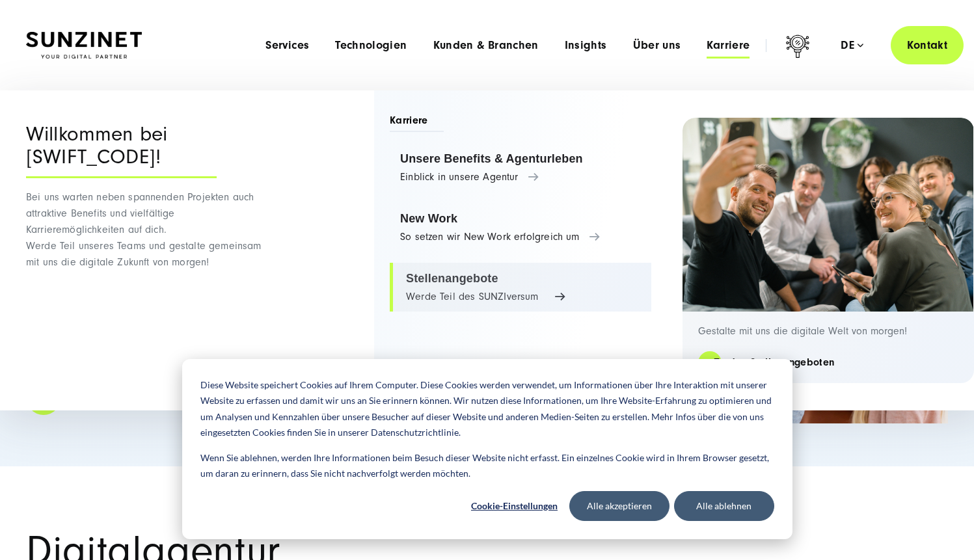  I want to click on div: de, so click(851, 46).